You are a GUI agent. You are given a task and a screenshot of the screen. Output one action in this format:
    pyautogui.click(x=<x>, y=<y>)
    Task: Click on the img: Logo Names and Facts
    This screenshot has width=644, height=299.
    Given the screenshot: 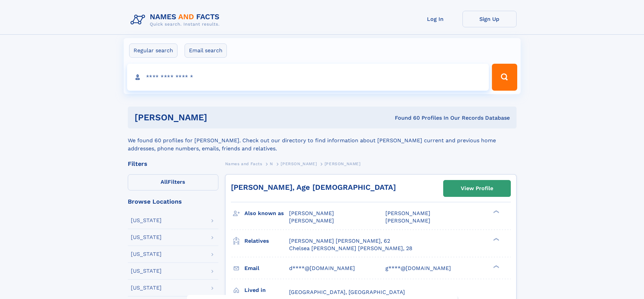 What is the action you would take?
    pyautogui.click(x=177, y=20)
    